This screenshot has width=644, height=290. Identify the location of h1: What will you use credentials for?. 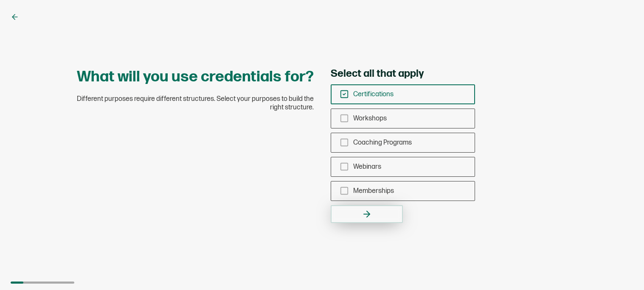
(195, 77).